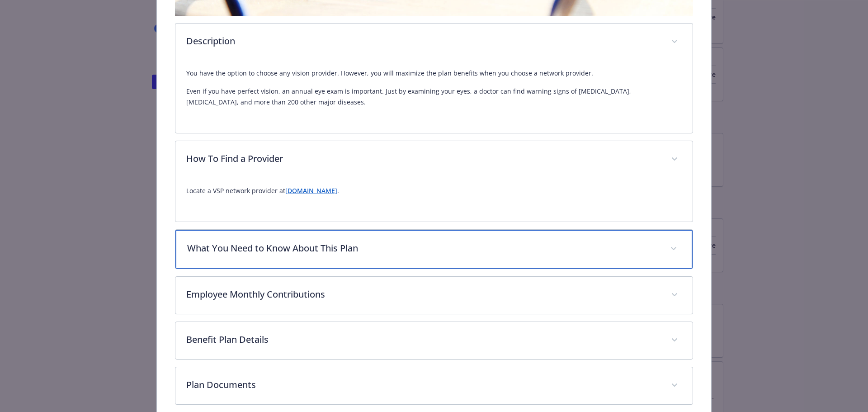  Describe the element at coordinates (434, 295) in the screenshot. I see `div: Employee Monthly Contributions` at that location.